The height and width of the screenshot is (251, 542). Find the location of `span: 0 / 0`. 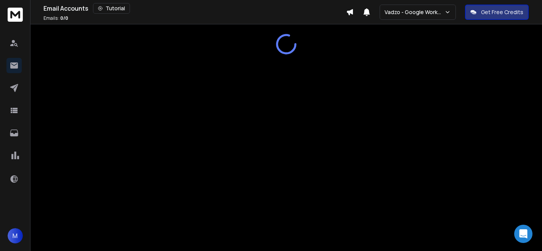

span: 0 / 0 is located at coordinates (64, 18).